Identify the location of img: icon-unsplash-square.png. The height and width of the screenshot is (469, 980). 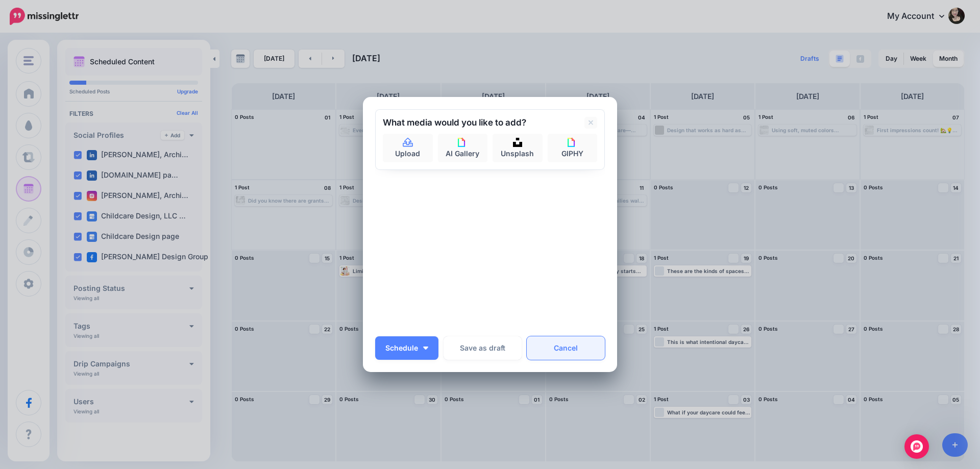
(518, 142).